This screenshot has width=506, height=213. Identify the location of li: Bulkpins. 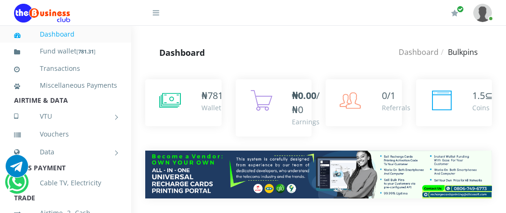
(458, 52).